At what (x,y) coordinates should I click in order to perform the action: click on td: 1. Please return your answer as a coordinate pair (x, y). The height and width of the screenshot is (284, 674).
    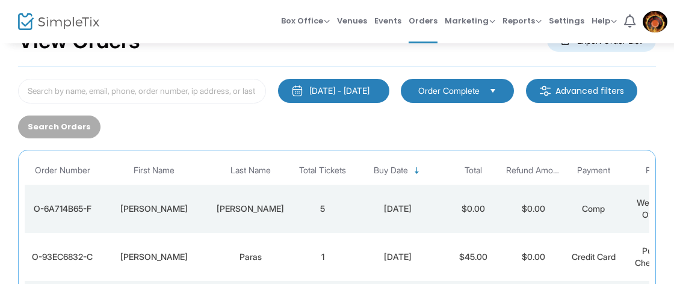
    Looking at the image, I should click on (323, 257).